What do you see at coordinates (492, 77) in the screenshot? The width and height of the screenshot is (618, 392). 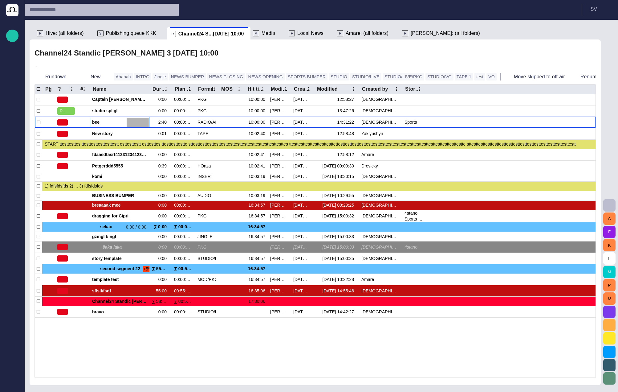 I see `button: VO` at bounding box center [492, 77].